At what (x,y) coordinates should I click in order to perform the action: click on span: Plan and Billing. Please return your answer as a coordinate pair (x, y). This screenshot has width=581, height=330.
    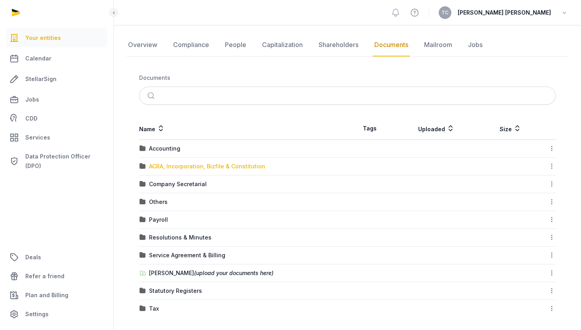
    Looking at the image, I should click on (47, 295).